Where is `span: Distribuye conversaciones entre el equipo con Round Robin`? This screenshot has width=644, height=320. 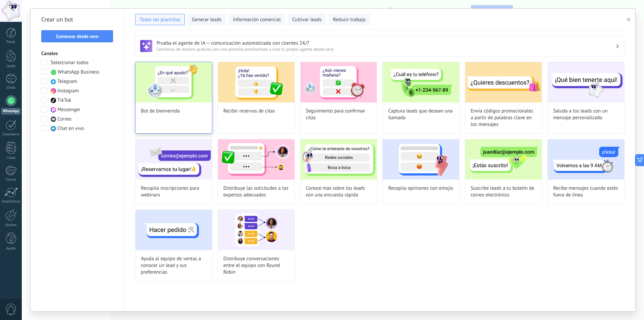 span: Distribuye conversaciones entre el equipo con Round Robin is located at coordinates (256, 265).